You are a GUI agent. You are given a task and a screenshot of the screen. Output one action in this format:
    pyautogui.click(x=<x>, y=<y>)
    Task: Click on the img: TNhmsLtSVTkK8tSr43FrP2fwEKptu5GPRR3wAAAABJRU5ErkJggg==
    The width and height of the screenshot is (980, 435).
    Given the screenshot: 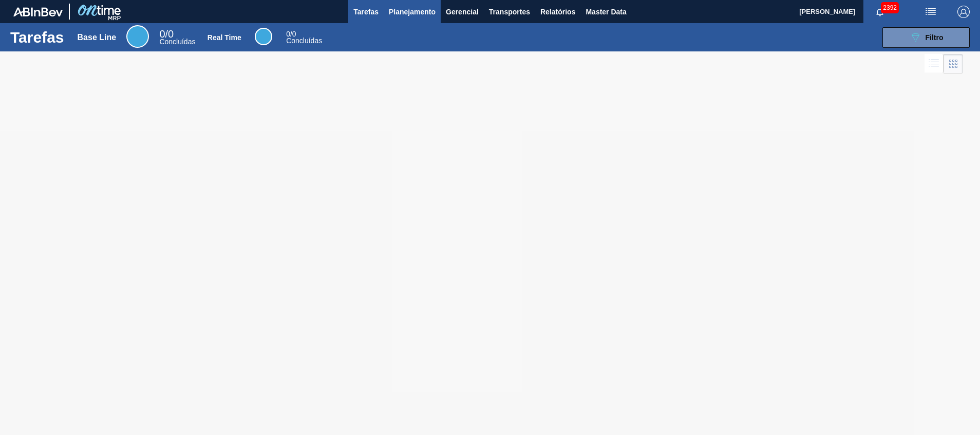 What is the action you would take?
    pyautogui.click(x=38, y=12)
    